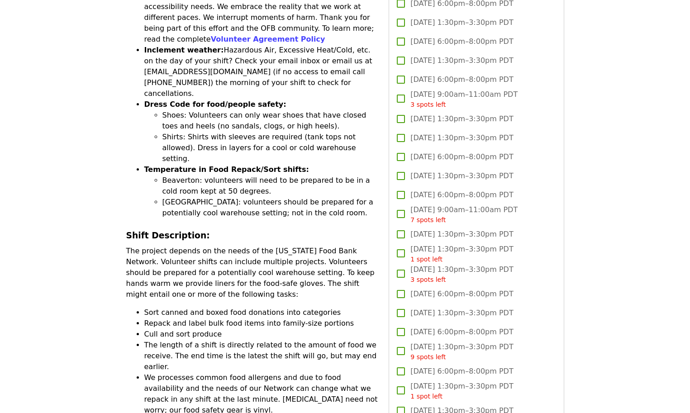 This screenshot has width=690, height=413. I want to click on li: Cull and sort produce, so click(261, 335).